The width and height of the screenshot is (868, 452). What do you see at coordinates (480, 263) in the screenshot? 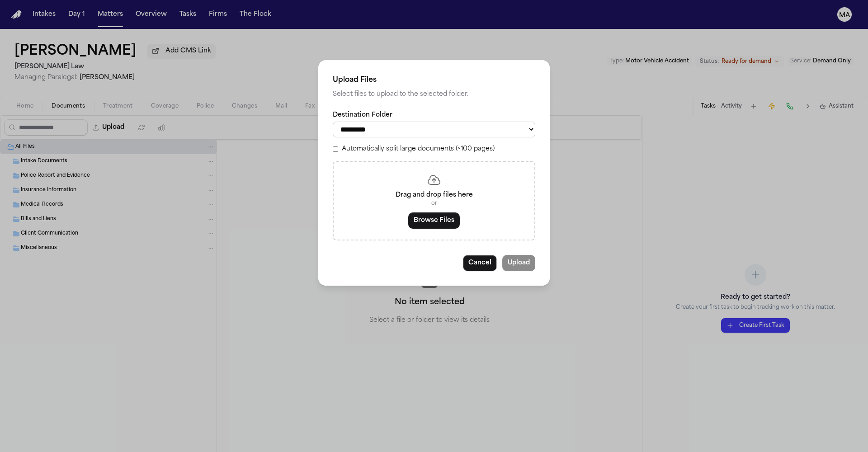
I see `button: Cancel` at bounding box center [480, 263].